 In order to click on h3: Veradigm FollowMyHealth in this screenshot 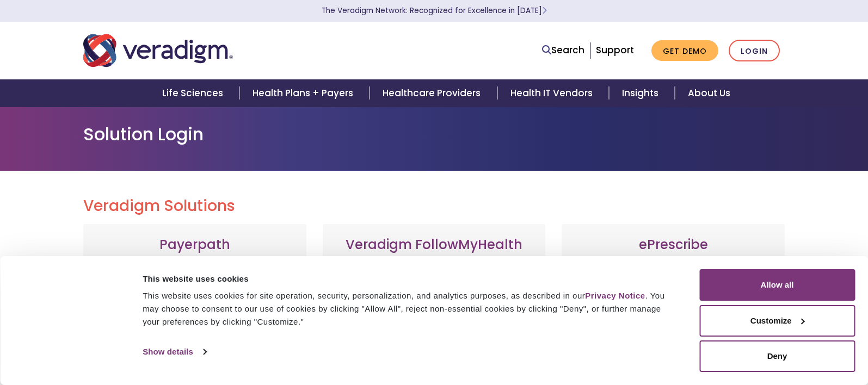, I will do `click(434, 245)`.